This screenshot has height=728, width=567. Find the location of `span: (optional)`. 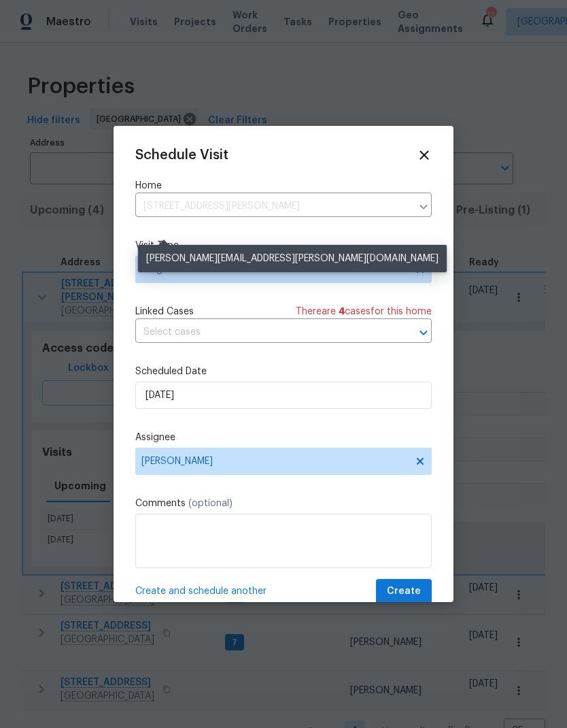

span: (optional) is located at coordinates (210, 504).